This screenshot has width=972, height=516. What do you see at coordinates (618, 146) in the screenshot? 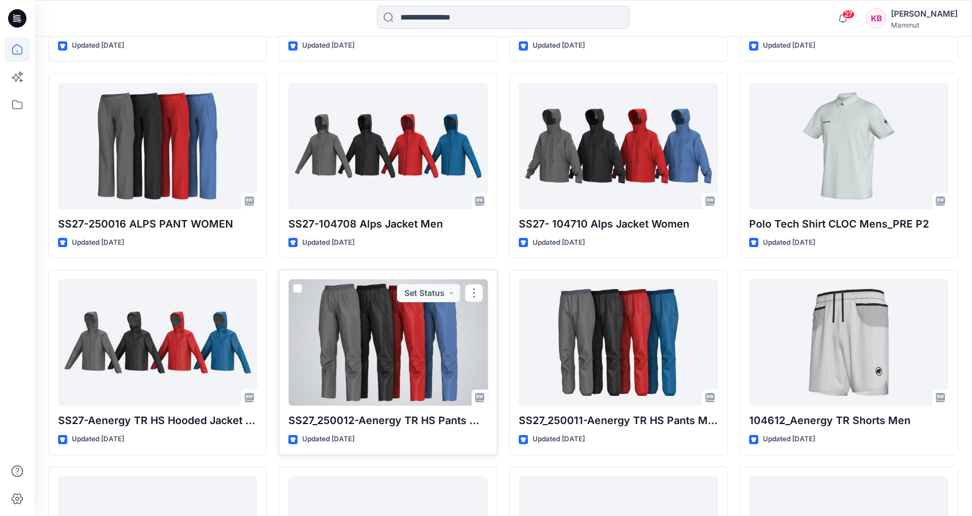
I see `a: SS27- 104710 Alps Jacket Women` at bounding box center [618, 146].